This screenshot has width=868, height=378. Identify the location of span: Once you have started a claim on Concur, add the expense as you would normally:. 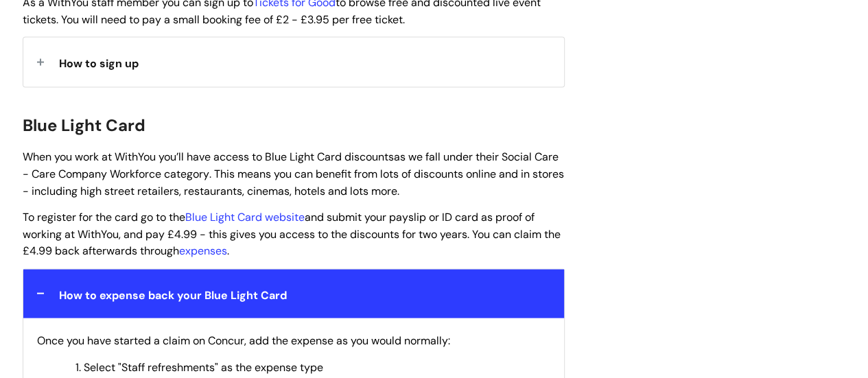
(244, 340).